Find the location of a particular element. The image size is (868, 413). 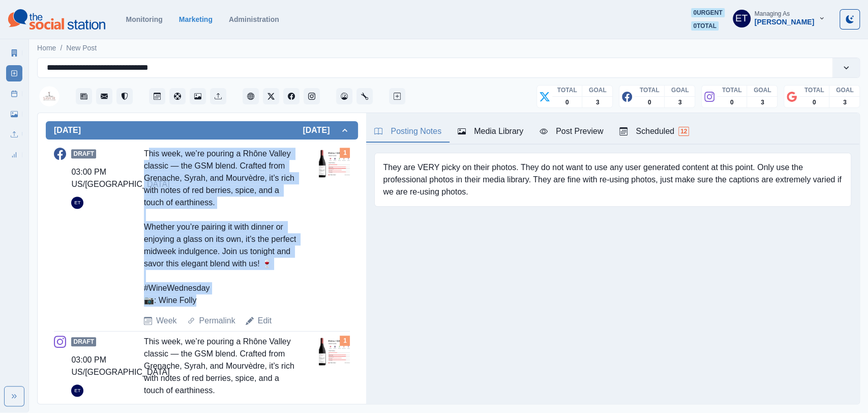

button: Stream is located at coordinates (84, 96).